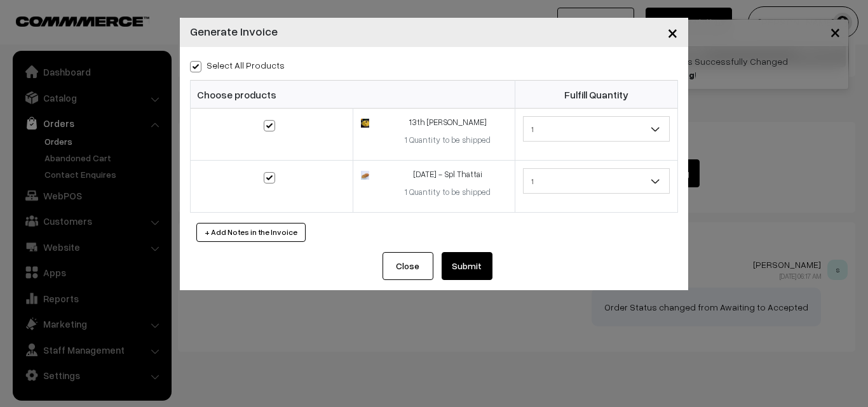 Image resolution: width=868 pixels, height=407 pixels. Describe the element at coordinates (233, 31) in the screenshot. I see `h4: Generate Invoice` at that location.